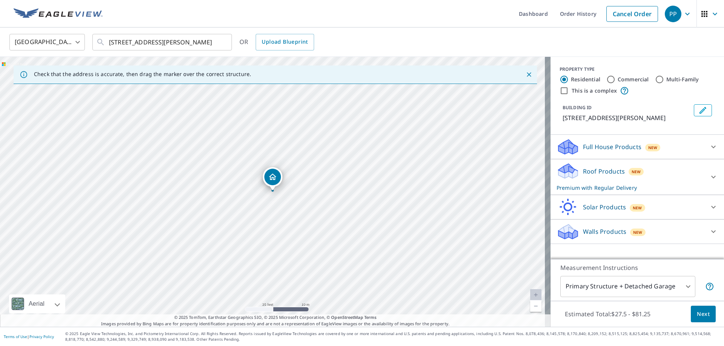 This screenshot has width=724, height=346. Describe the element at coordinates (162, 42) in the screenshot. I see `input: Search by address or latitude-longitude` at that location.